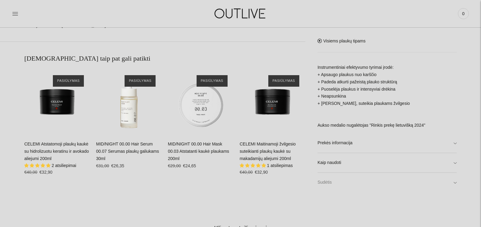 The height and width of the screenshot is (227, 481). Describe the element at coordinates (117, 166) in the screenshot. I see `span: €26,35` at that location.